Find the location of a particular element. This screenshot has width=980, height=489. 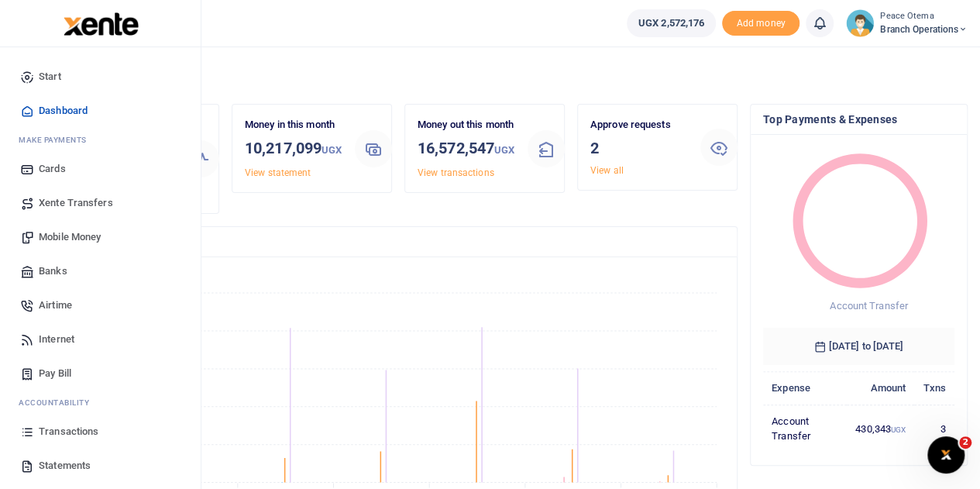

li: Ac is located at coordinates (100, 402).